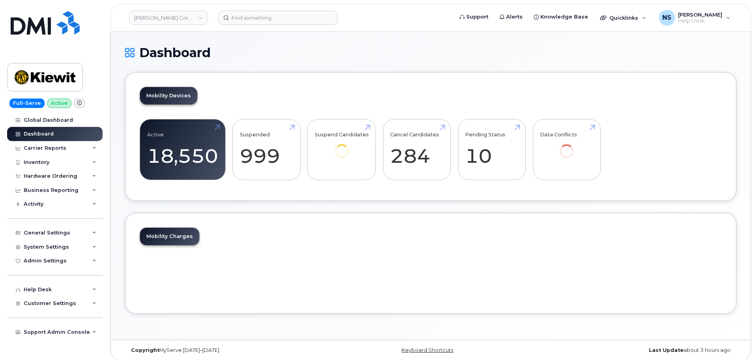  I want to click on strong: Copyright, so click(145, 350).